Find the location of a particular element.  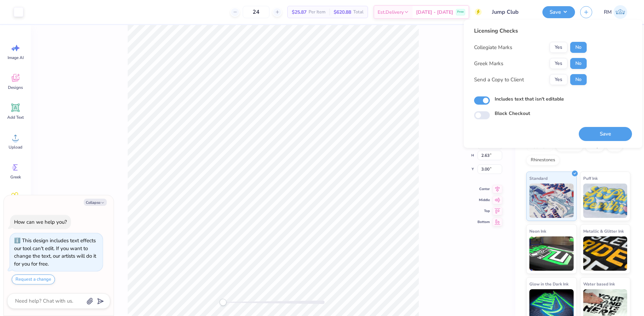

input: Untitled Design is located at coordinates (512, 12).